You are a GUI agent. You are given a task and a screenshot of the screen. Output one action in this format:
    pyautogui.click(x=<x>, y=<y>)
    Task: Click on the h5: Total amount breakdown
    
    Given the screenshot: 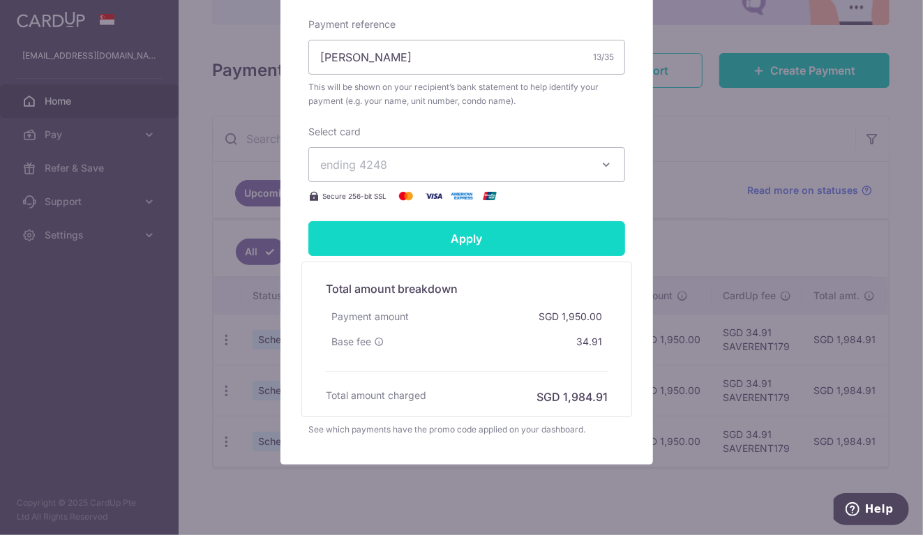 What is the action you would take?
    pyautogui.click(x=467, y=289)
    